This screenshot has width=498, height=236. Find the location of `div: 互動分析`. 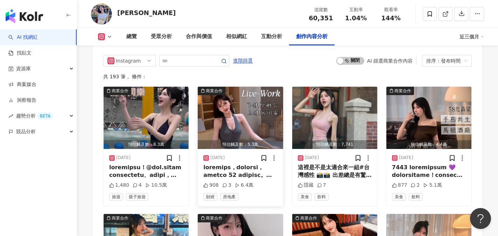

div: 互動分析 is located at coordinates (272, 37).